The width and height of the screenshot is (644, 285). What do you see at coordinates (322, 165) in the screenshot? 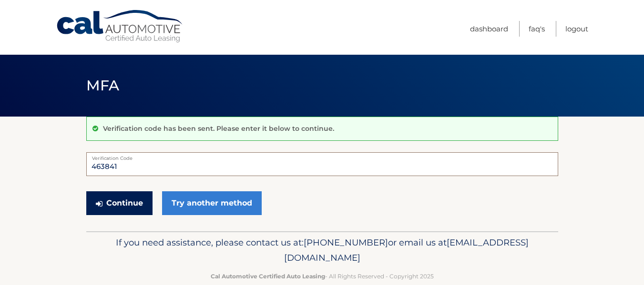
I see `input: Verification Code` at bounding box center [322, 165].